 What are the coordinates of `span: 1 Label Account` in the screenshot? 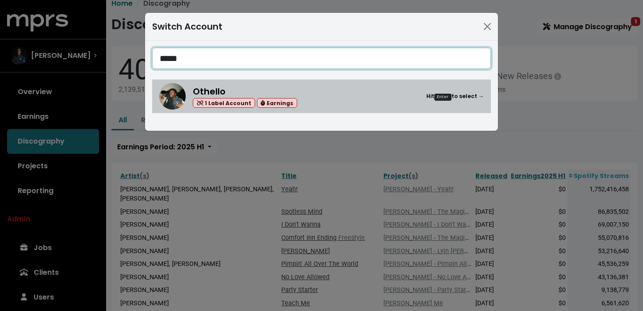 It's located at (224, 103).